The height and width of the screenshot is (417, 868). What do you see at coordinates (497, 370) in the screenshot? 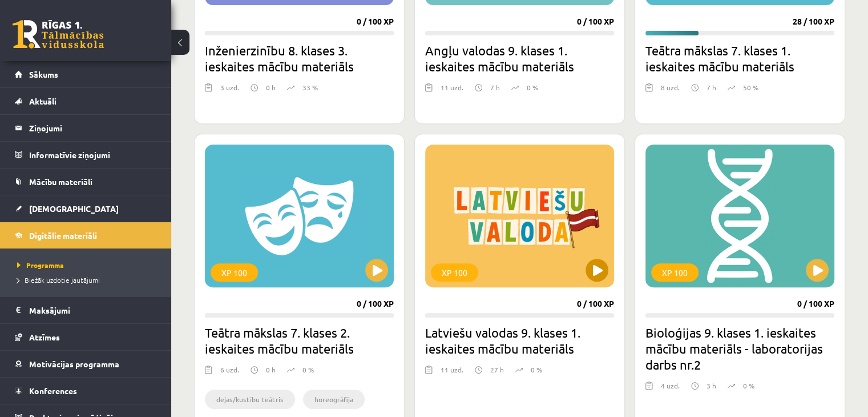
I see `p: 27 h` at bounding box center [497, 370].